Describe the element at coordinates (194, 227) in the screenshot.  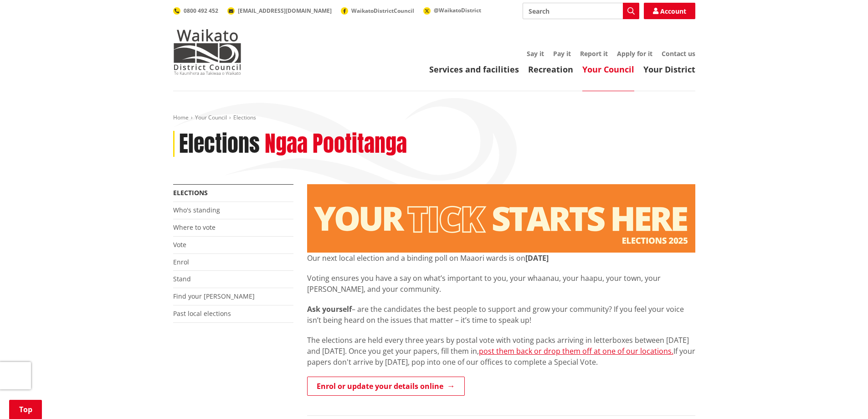
I see `a: Where to vote` at that location.